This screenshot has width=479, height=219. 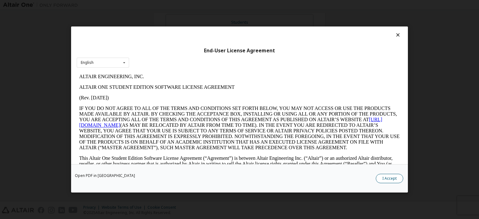 I want to click on button: I Accept, so click(x=389, y=179).